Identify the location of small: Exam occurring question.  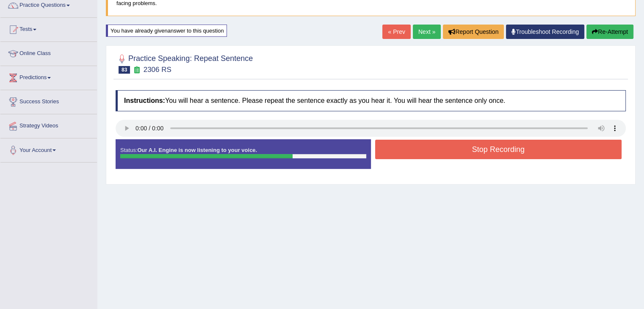
(136, 70).